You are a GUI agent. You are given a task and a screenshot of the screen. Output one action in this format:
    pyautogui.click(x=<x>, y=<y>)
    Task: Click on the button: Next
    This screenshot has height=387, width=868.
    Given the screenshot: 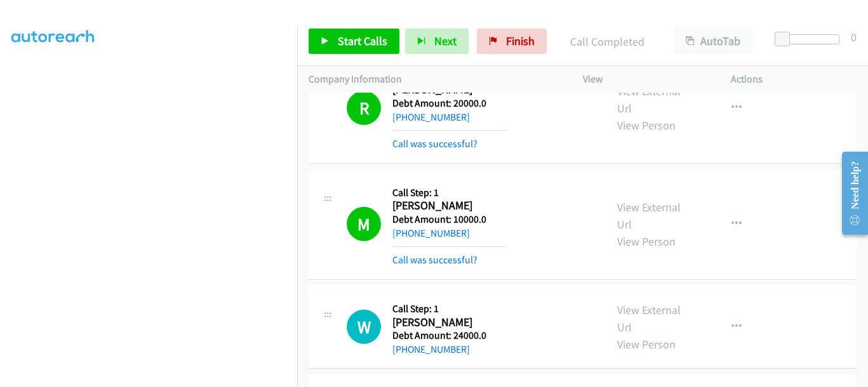 What is the action you would take?
    pyautogui.click(x=437, y=41)
    